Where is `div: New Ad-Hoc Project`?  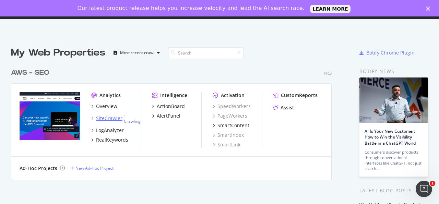 div: New Ad-Hoc Project is located at coordinates (94, 168).